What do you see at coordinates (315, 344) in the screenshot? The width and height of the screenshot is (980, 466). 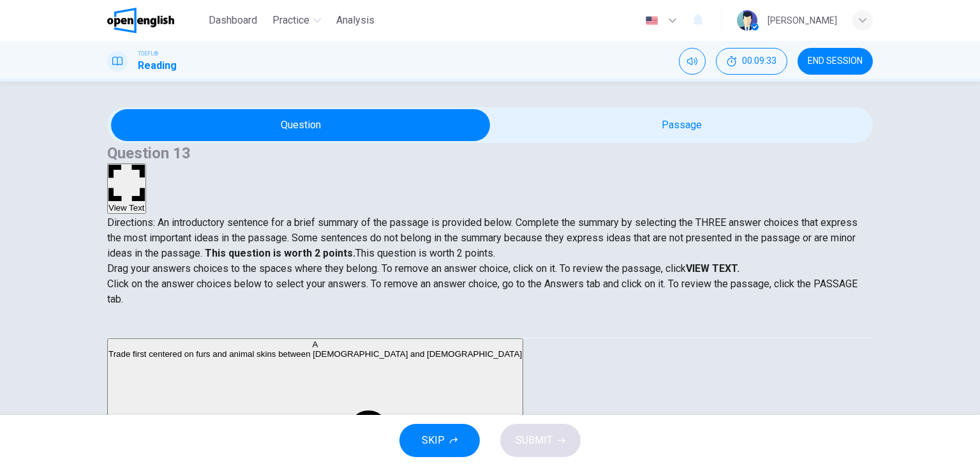 I see `div: A` at bounding box center [315, 344].